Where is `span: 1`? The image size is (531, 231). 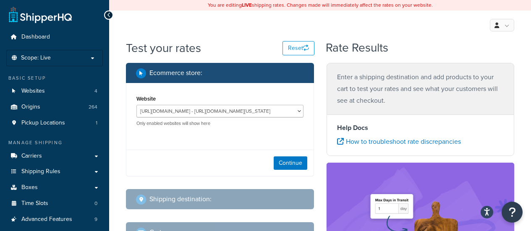
span: 1 is located at coordinates (97, 123).